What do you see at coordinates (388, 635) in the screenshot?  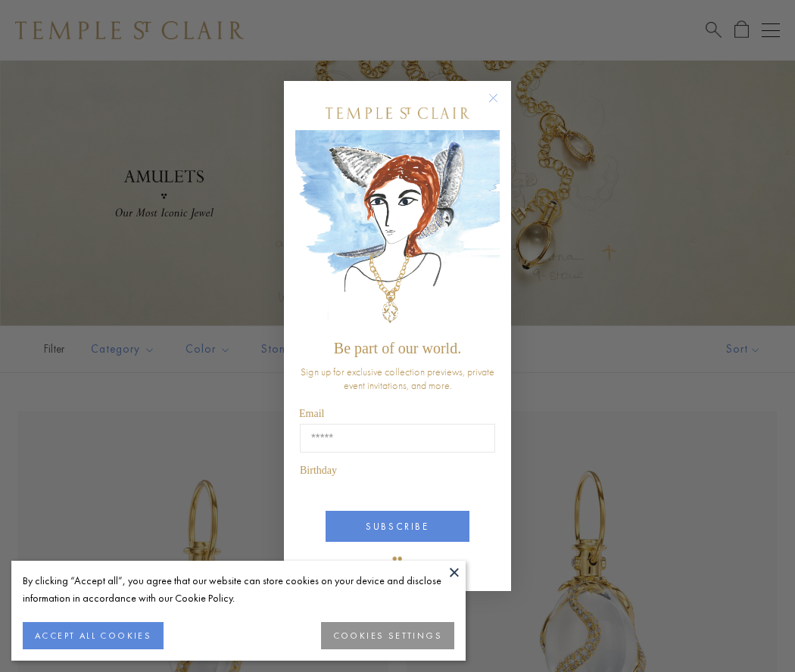 I see `button: COOKIES SETTINGS` at bounding box center [388, 635].